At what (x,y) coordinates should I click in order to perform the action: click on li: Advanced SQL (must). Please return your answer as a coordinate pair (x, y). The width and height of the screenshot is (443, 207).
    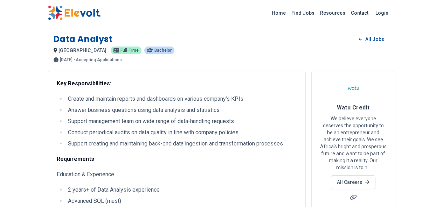
    Looking at the image, I should click on (181, 201).